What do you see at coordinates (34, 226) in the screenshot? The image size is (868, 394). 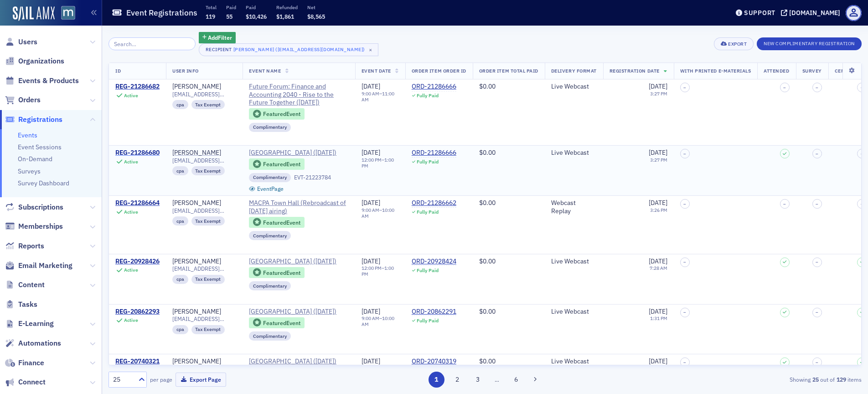 I see `a: Memberships` at bounding box center [34, 226].